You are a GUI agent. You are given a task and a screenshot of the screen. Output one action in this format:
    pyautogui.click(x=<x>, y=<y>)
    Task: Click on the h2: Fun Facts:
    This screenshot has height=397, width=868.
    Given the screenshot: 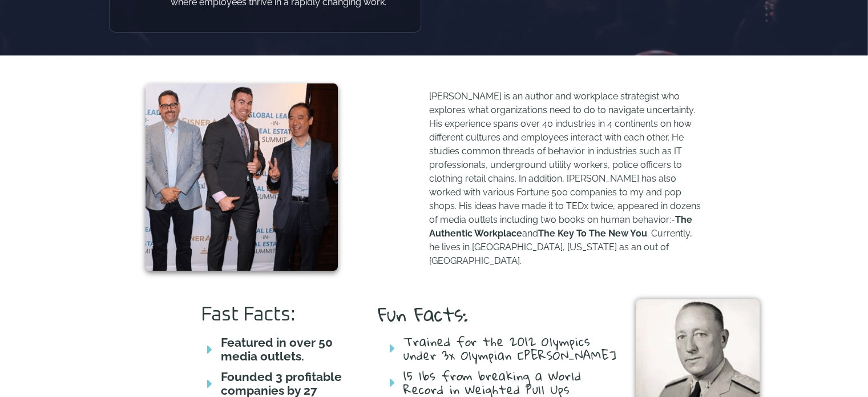 What is the action you would take?
    pyautogui.click(x=498, y=314)
    